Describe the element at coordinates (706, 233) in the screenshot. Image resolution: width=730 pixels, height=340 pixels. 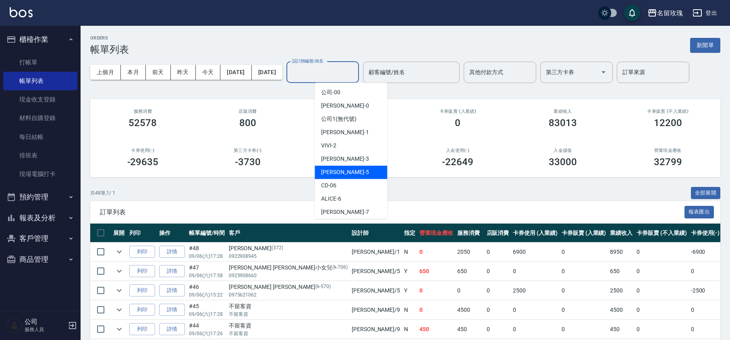
I see `th: 卡券使用(-)` at that location.